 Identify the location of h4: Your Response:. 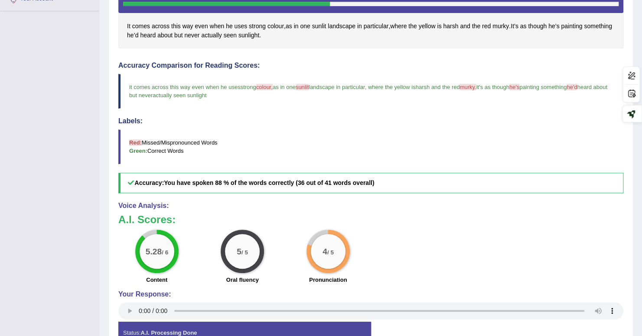
(371, 294).